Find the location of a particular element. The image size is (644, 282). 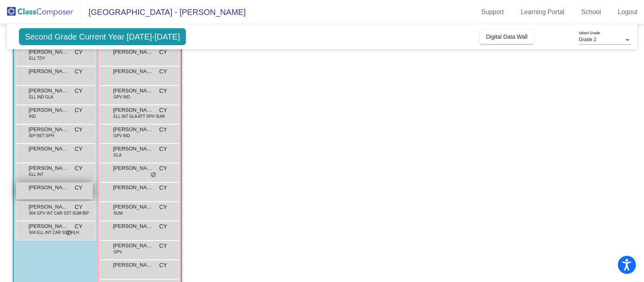

a: Logout is located at coordinates (628, 12).